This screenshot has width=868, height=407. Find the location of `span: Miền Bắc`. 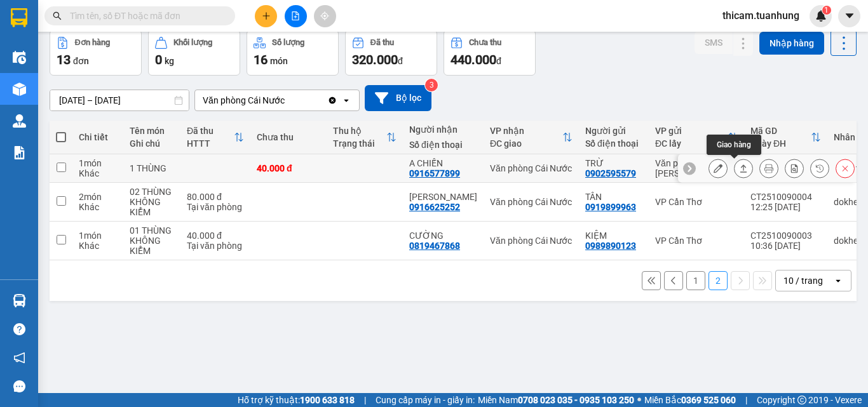

span: Miền Bắc is located at coordinates (690, 400).